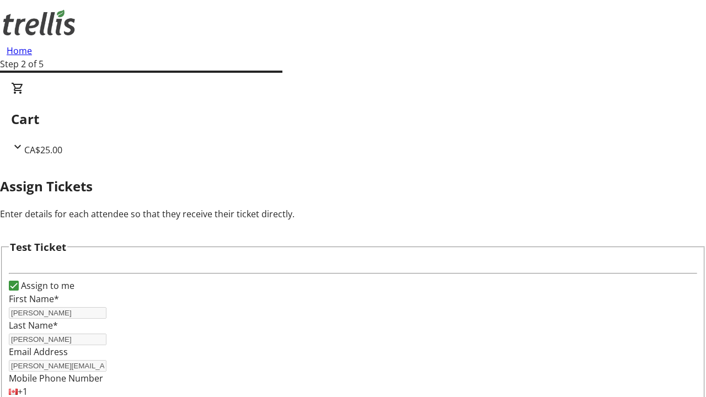  I want to click on label: Mobile Phone Number, so click(56, 378).